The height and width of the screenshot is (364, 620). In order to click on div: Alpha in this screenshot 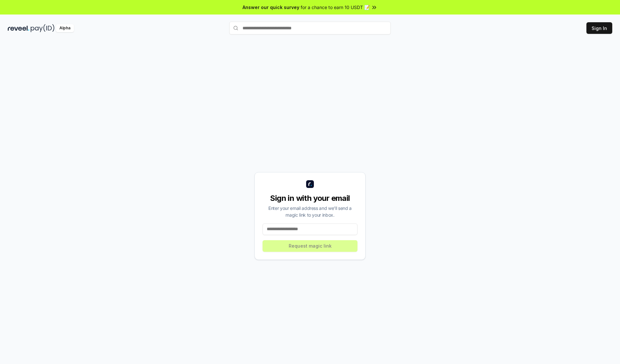, I will do `click(65, 28)`.